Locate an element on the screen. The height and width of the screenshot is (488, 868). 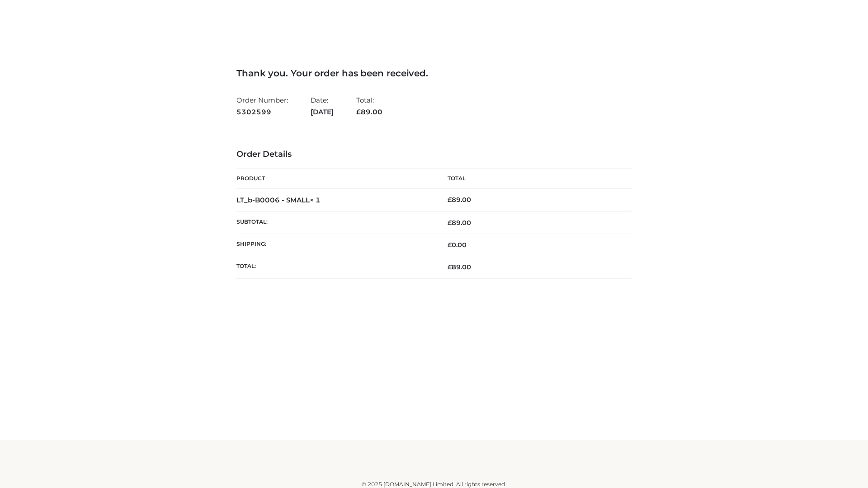
th: Subtotal: is located at coordinates (335, 222).